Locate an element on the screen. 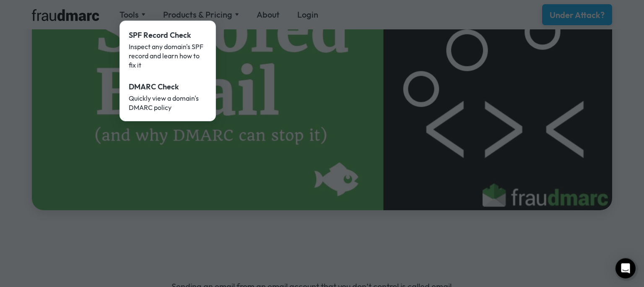 This screenshot has width=644, height=287. div: DMARC Check is located at coordinates (168, 87).